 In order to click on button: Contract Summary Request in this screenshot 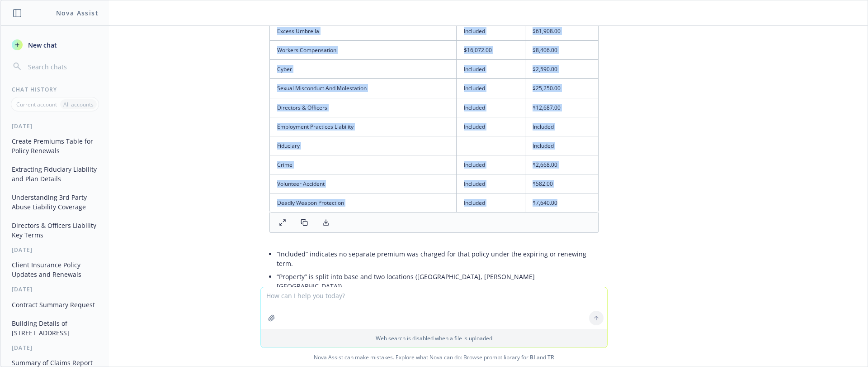, I will do `click(54, 304)`.